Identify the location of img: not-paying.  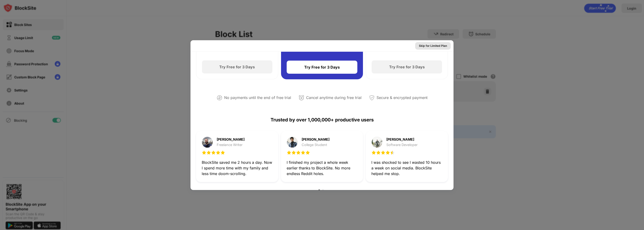
(219, 98).